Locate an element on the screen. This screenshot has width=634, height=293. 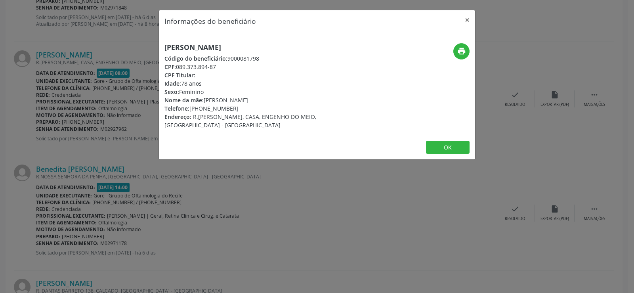
span: Sexo: is located at coordinates (172, 91).